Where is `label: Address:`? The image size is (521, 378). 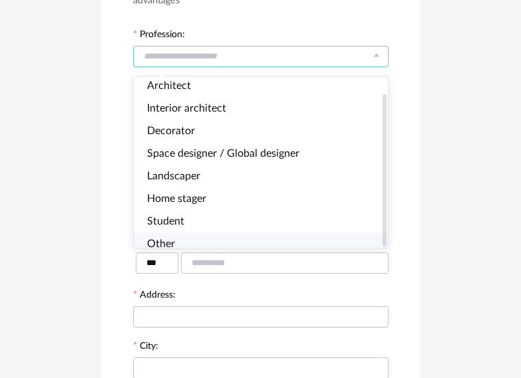
label: Address: is located at coordinates (154, 297).